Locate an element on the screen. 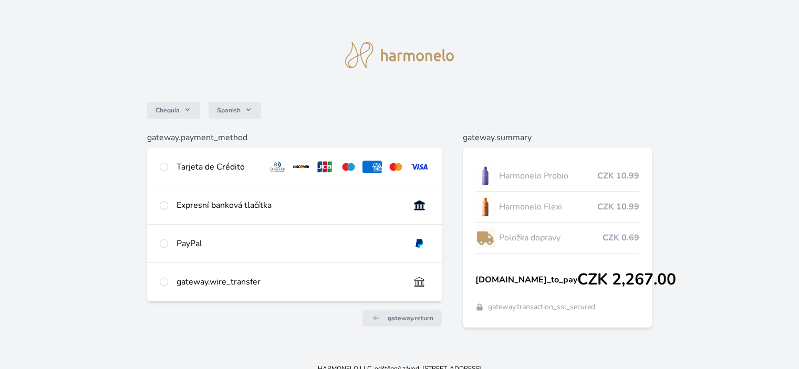  button: Chequia is located at coordinates (173, 110).